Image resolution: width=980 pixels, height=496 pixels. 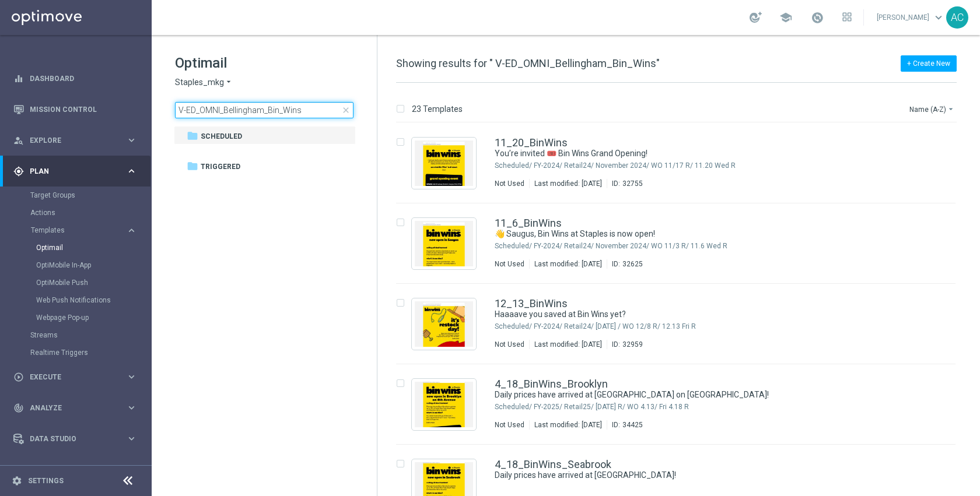 I want to click on a: Haaaave you saved at Bin Wins yet?, so click(x=687, y=314).